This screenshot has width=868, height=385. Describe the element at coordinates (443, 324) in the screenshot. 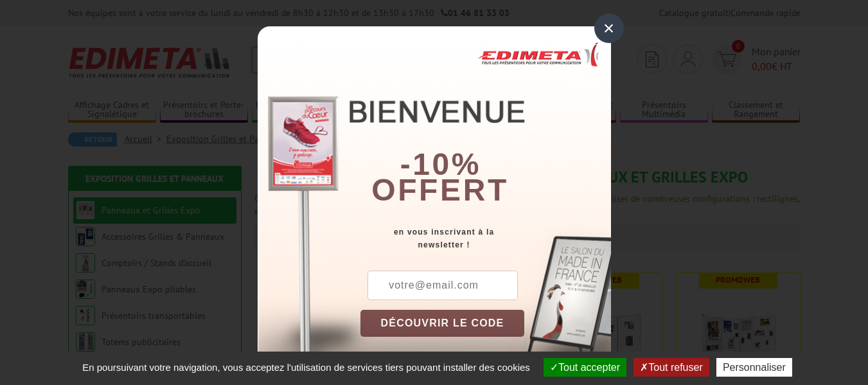

I see `button: DÉCOUVRIR LE CODE` at that location.